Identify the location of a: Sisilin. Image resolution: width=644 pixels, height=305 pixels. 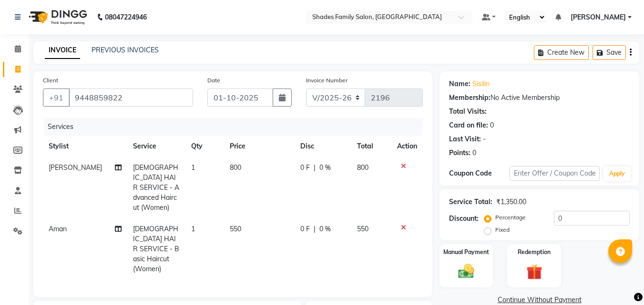
(481, 84).